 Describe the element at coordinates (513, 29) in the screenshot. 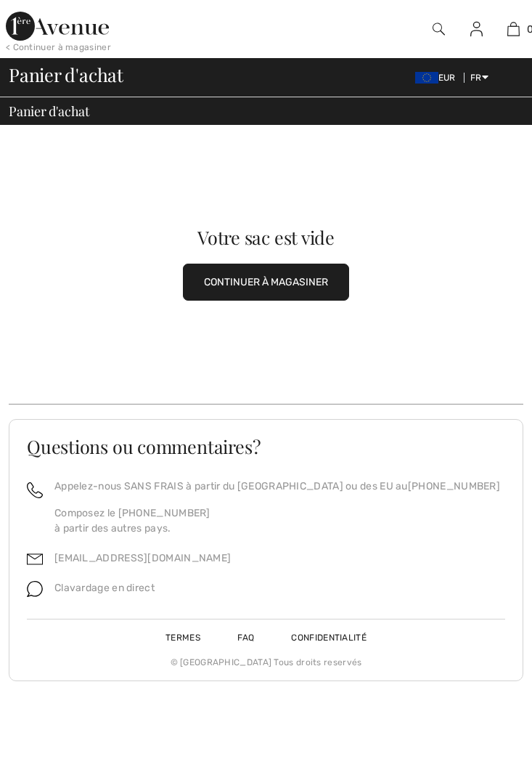

I see `img: Mon panier` at that location.